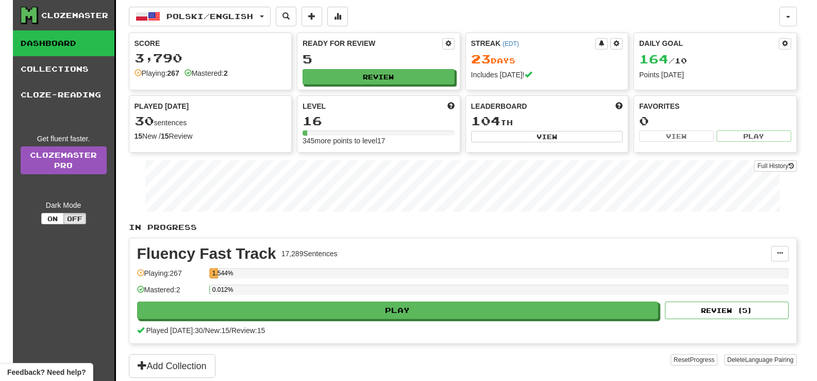  I want to click on button: Polski/English, so click(200, 17).